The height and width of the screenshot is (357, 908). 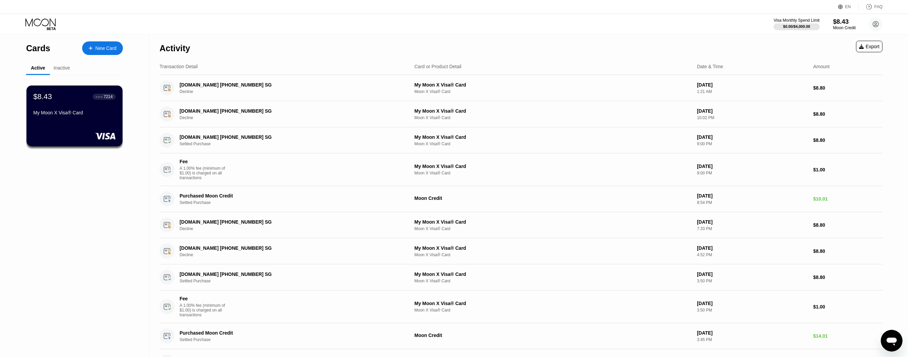 What do you see at coordinates (710, 67) in the screenshot?
I see `div: Date & Time` at bounding box center [710, 67].